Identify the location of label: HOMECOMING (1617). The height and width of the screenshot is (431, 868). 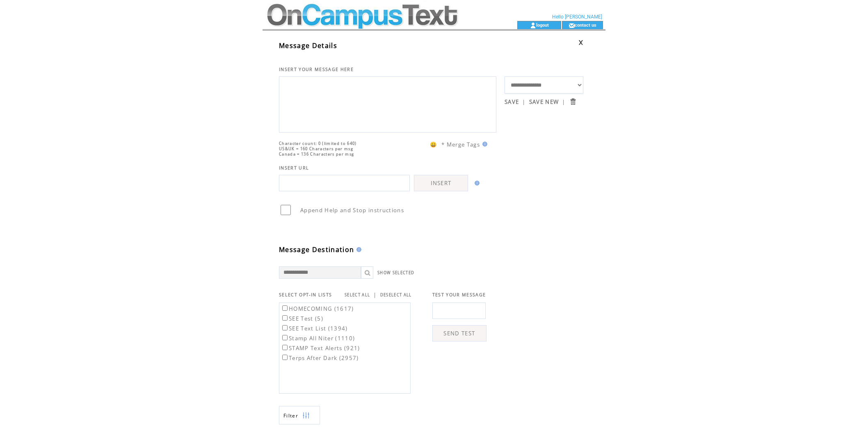
(318, 308).